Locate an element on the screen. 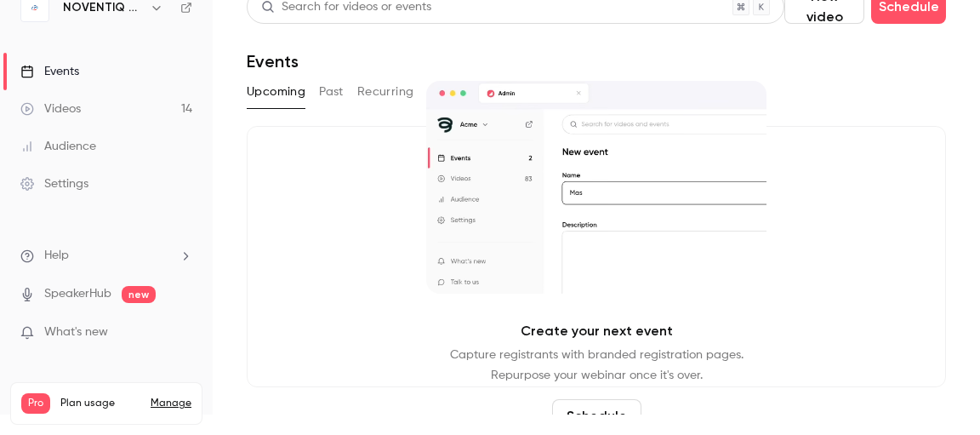  button: Upcoming is located at coordinates (276, 92).